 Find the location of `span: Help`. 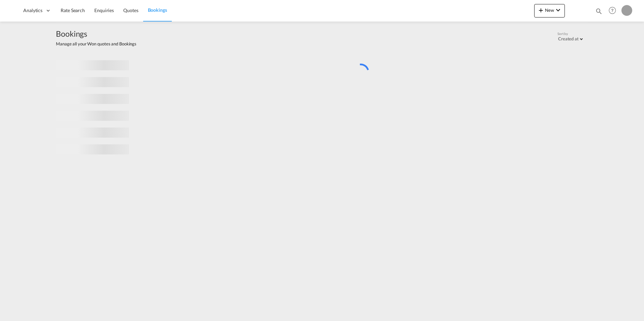

span: Help is located at coordinates (613, 11).